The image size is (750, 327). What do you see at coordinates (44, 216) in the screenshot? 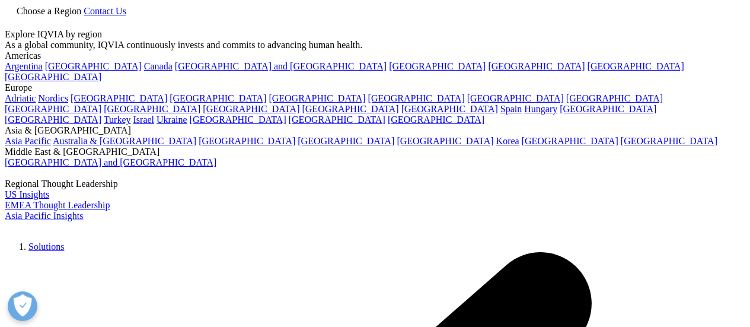
I see `a: Asia Pacific Insights` at bounding box center [44, 216].